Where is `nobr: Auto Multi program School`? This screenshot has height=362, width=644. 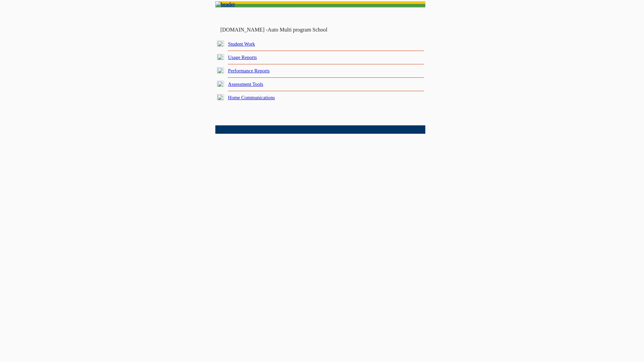
nobr: Auto Multi program School is located at coordinates (297, 30).